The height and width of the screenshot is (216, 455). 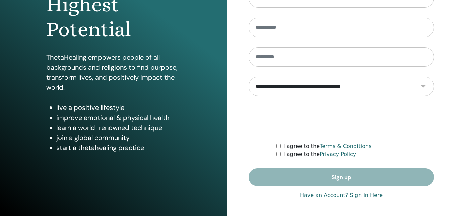 I want to click on li: learn a world-renowned technique, so click(x=119, y=128).